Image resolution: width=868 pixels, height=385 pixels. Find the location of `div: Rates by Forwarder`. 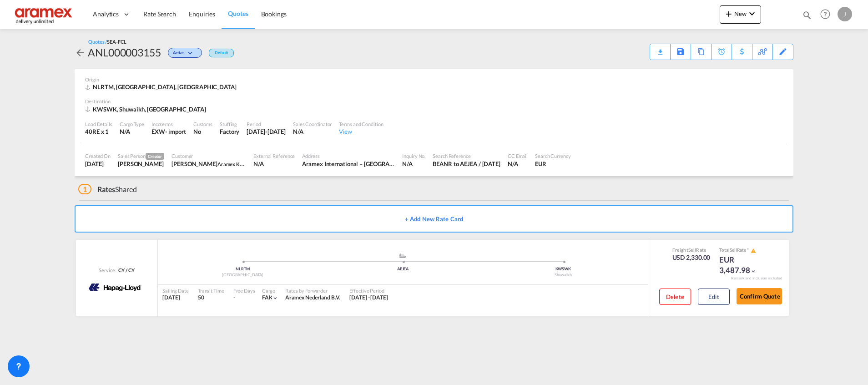

div: Rates by Forwarder is located at coordinates (312, 290).